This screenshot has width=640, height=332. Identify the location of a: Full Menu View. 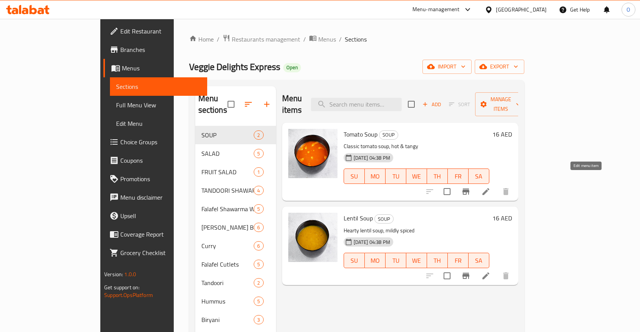
(158, 105).